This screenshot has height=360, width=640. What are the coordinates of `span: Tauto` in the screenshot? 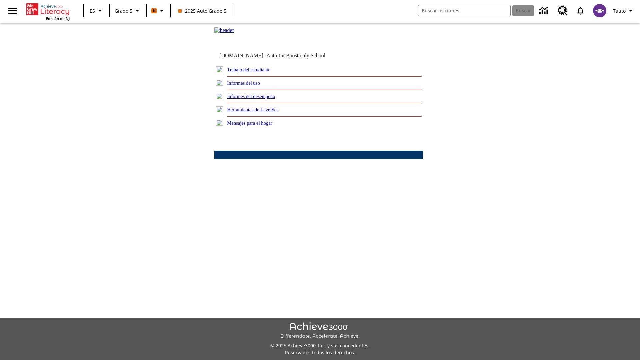 It's located at (619, 11).